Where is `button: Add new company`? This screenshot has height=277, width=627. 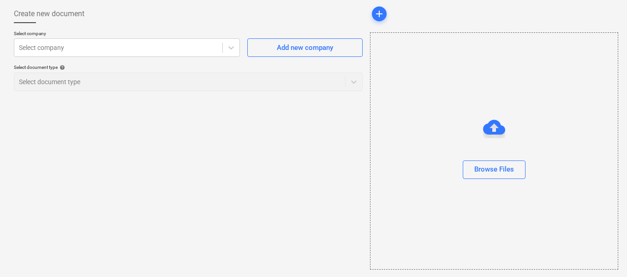 button: Add new company is located at coordinates (305, 48).